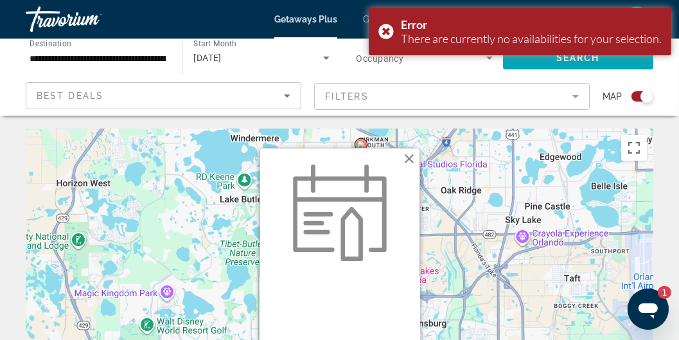  Describe the element at coordinates (70, 96) in the screenshot. I see `span: Best Deals` at that location.